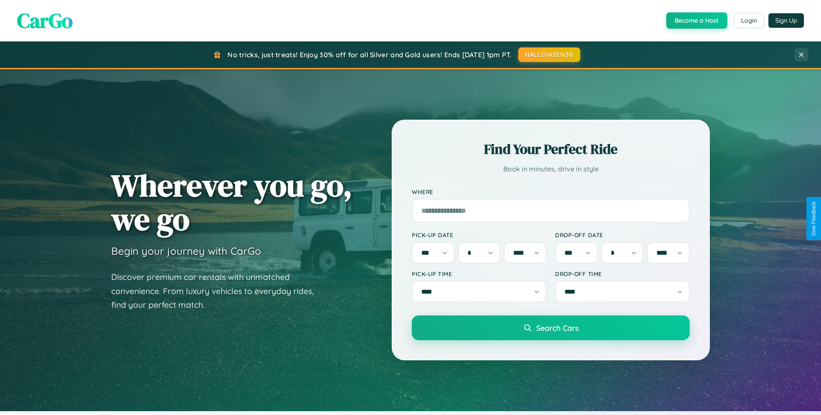  Describe the element at coordinates (479, 274) in the screenshot. I see `label: Pick-up Time` at that location.